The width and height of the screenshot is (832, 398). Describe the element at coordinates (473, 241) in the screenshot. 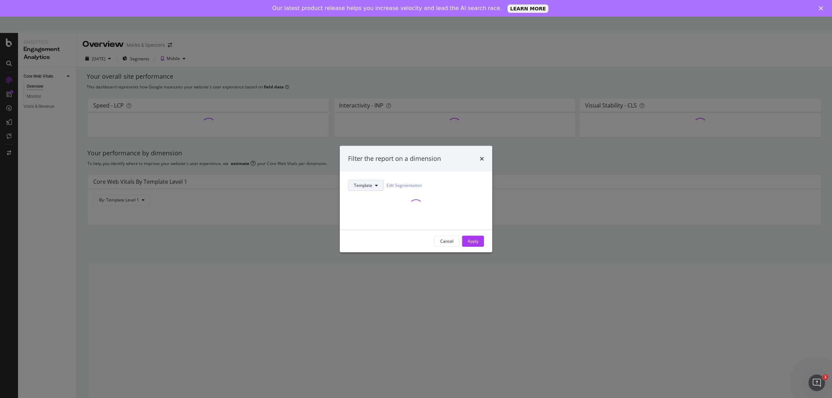

I see `button: Apply` at that location.